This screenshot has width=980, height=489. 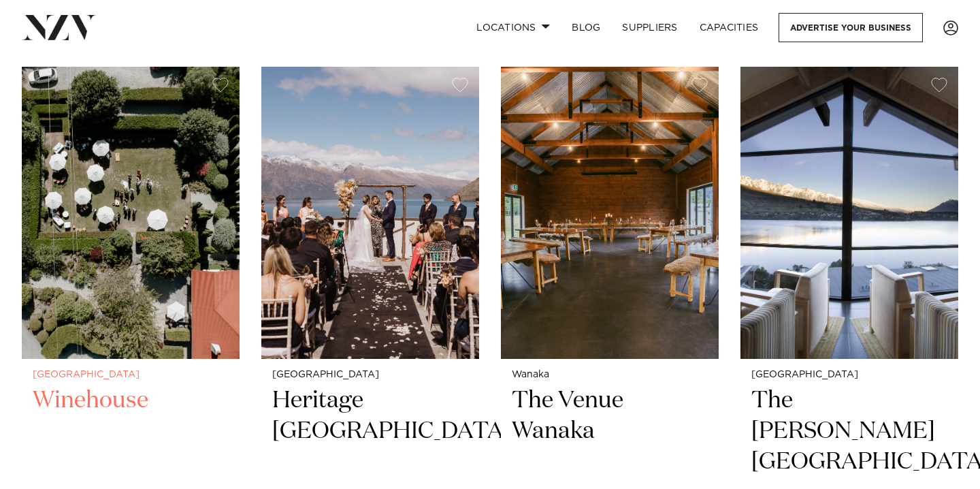 I want to click on a: Capacities, so click(x=729, y=27).